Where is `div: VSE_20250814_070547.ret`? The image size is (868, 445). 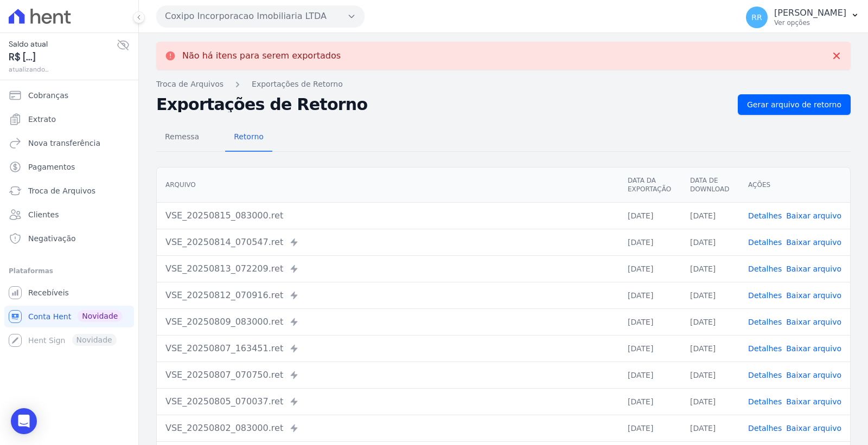 div: VSE_20250814_070547.ret is located at coordinates (388, 242).